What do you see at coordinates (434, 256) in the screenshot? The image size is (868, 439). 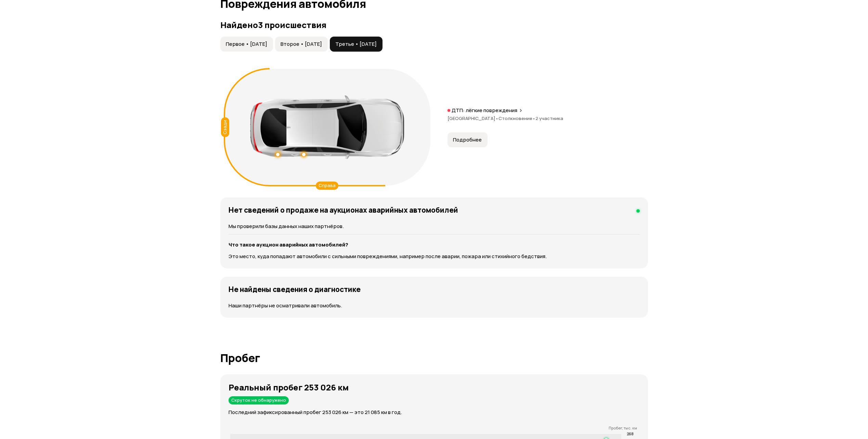 I see `p: Это место, куда попадают автомобили с сильными повреждениями, например после аварии, пожара или с...` at bounding box center [434, 256].